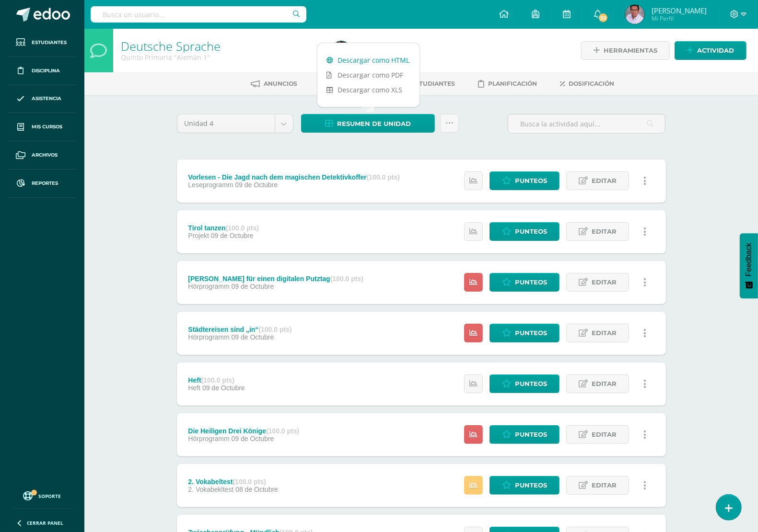 The image size is (758, 532). Describe the element at coordinates (199, 14) in the screenshot. I see `input: Busca un usuario...` at that location.